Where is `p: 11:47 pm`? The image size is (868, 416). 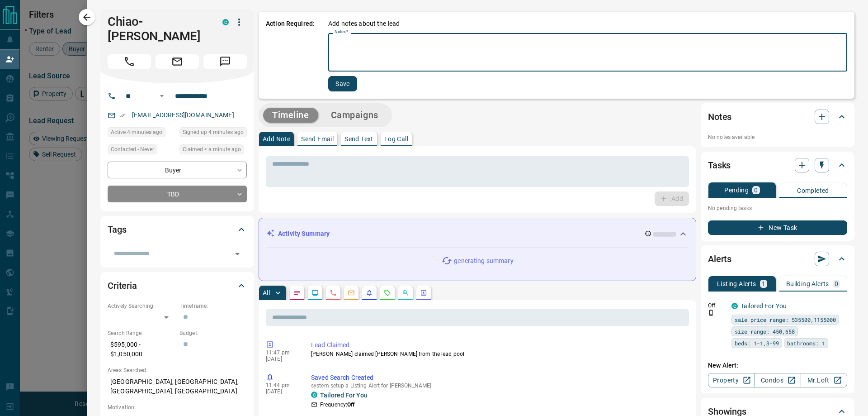 p: 11:47 pm is located at coordinates (282, 353).